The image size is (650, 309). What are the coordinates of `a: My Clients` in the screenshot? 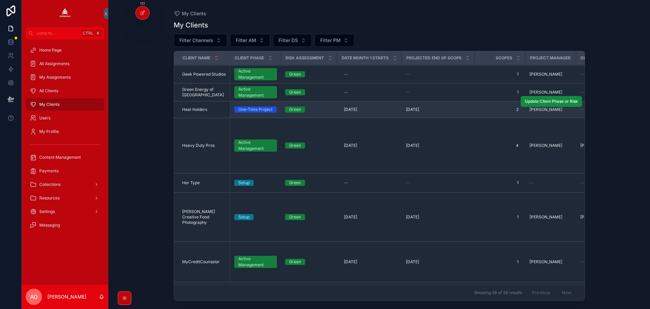 It's located at (190, 14).